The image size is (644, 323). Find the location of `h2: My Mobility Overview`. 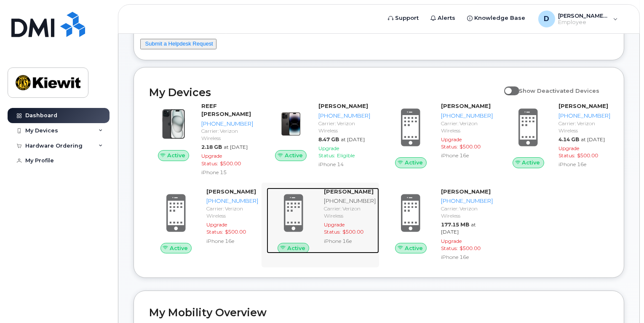

h2: My Mobility Overview is located at coordinates (379, 312).